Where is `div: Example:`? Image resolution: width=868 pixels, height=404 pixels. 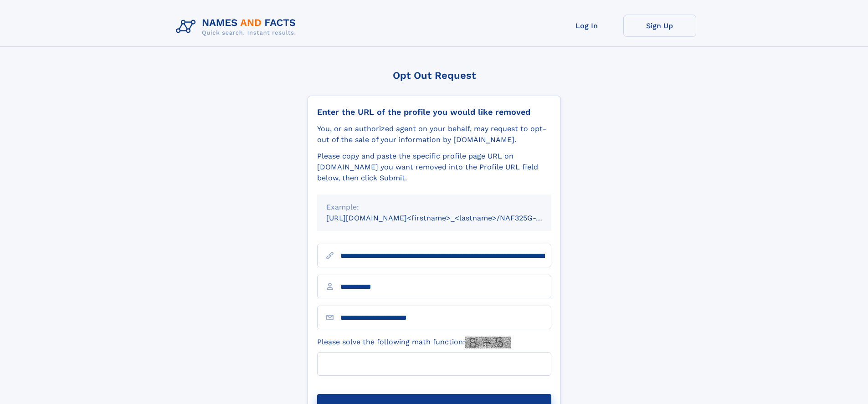
div: Example: is located at coordinates (434, 207).